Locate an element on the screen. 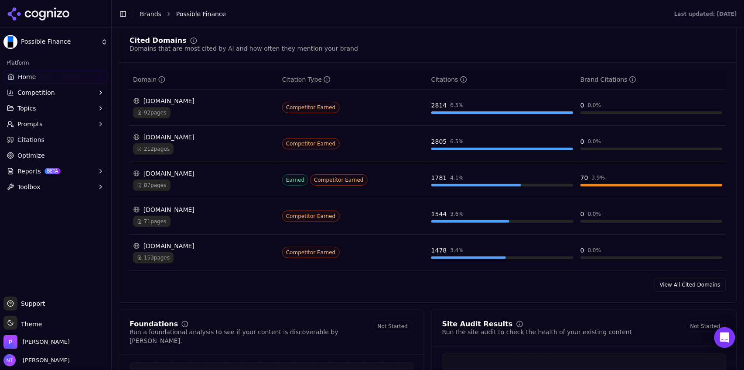 The width and height of the screenshot is (744, 370). span: Earned is located at coordinates (295, 180).